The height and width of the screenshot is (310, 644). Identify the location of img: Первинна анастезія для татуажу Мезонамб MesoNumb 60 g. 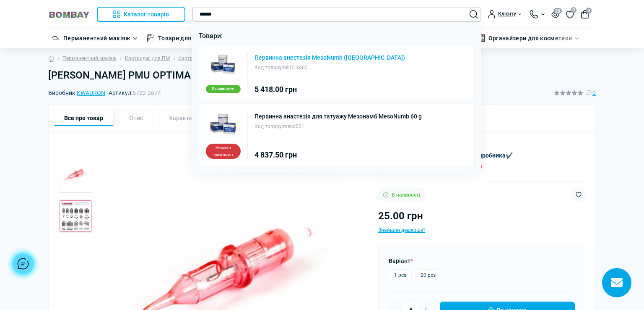
(223, 124).